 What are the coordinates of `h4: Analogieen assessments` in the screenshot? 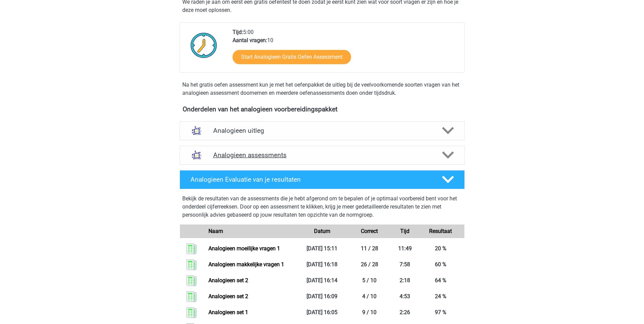 It's located at (322, 155).